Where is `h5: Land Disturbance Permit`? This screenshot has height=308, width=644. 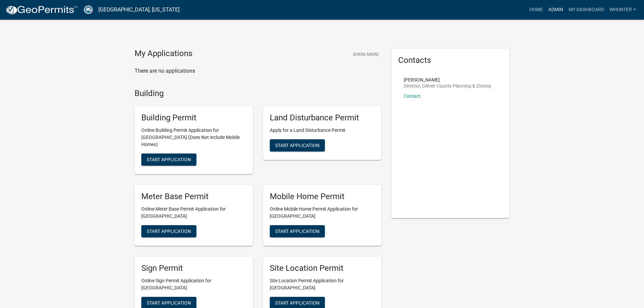 h5: Land Disturbance Permit is located at coordinates (322, 118).